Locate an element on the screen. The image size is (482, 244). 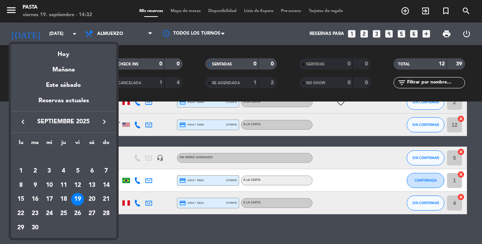
td: 18 de septiembre de 2025 is located at coordinates (64, 200).